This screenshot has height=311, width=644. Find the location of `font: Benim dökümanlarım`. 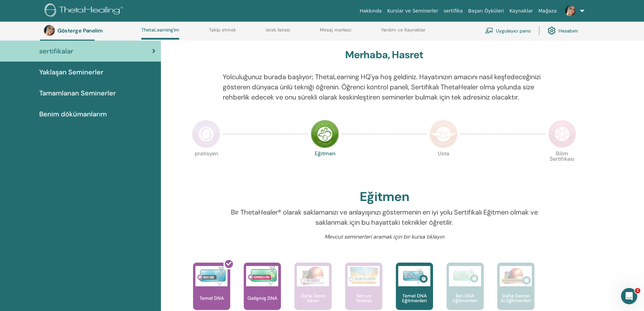

font: Benim dökümanlarım is located at coordinates (73, 114).